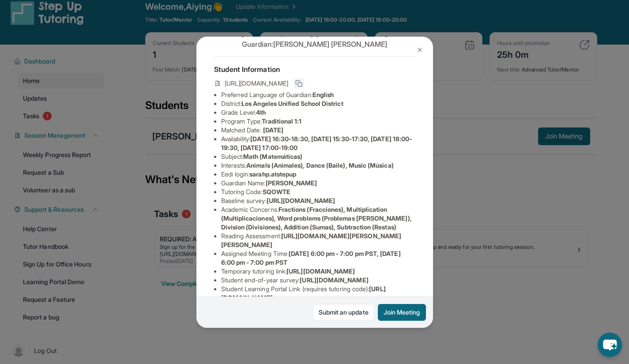 This screenshot has width=629, height=364. Describe the element at coordinates (319, 165) in the screenshot. I see `span: Animals (Animales), Dance (Baile), Music (Música)` at that location.